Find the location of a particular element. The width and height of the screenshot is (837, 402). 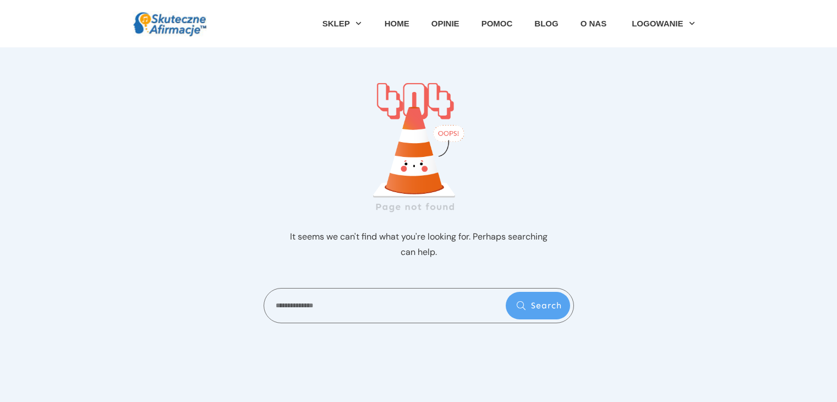

span: HOME is located at coordinates (397, 24).